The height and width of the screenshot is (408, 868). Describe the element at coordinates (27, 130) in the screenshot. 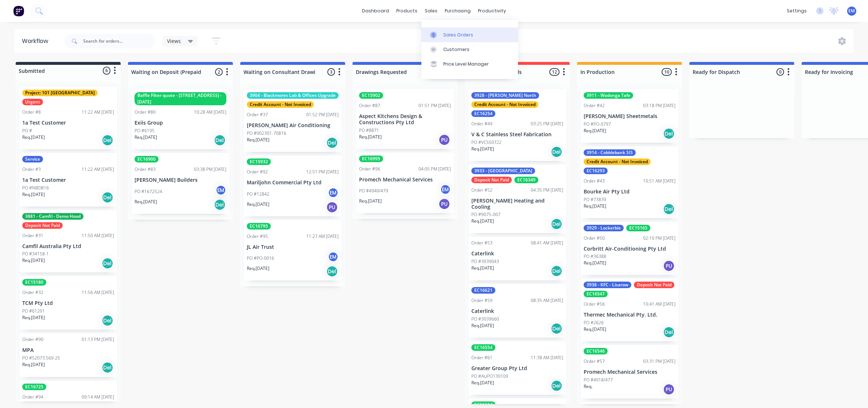

I see `p: PO #` at that location.